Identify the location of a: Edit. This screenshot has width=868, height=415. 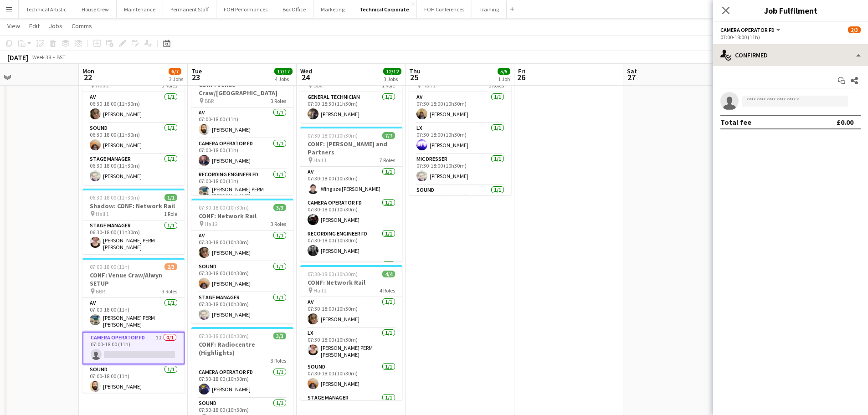
(34, 26).